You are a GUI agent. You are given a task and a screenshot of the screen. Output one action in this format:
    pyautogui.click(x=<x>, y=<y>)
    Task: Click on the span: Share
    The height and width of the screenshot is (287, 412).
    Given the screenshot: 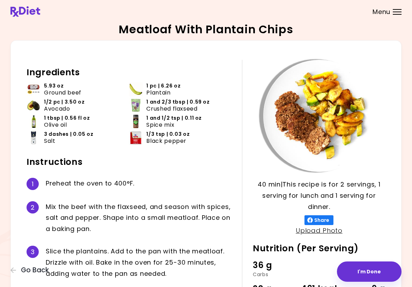 What is the action you would take?
    pyautogui.click(x=322, y=220)
    